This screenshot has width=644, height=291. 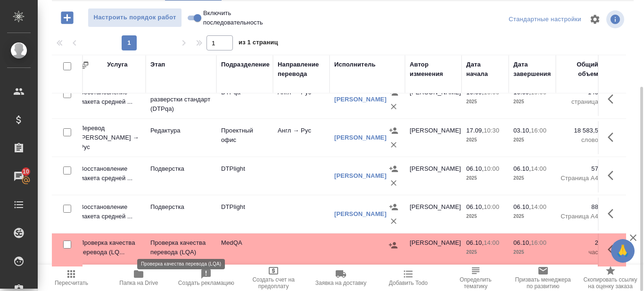 What do you see at coordinates (610, 283) in the screenshot?
I see `span: Скопировать ссылку на оценку заказа` at bounding box center [610, 283].